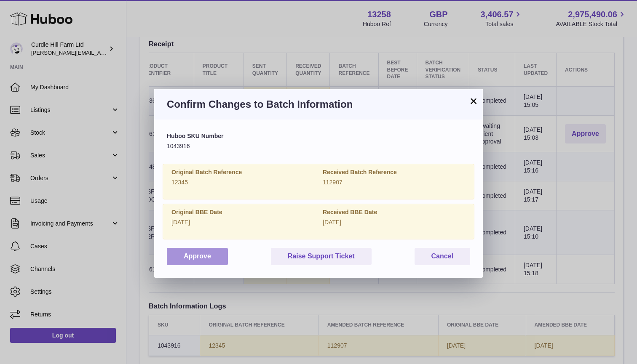 This screenshot has height=364, width=637. Describe the element at coordinates (394, 172) in the screenshot. I see `label: Received Batch Reference` at that location.